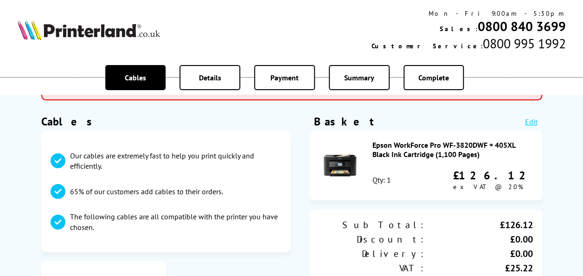 The image size is (583, 276). I want to click on div: Discount:, so click(372, 239).